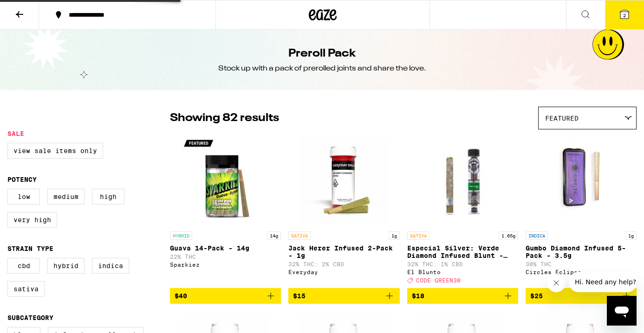  What do you see at coordinates (343, 272) in the screenshot?
I see `div: Everyday` at bounding box center [343, 272].